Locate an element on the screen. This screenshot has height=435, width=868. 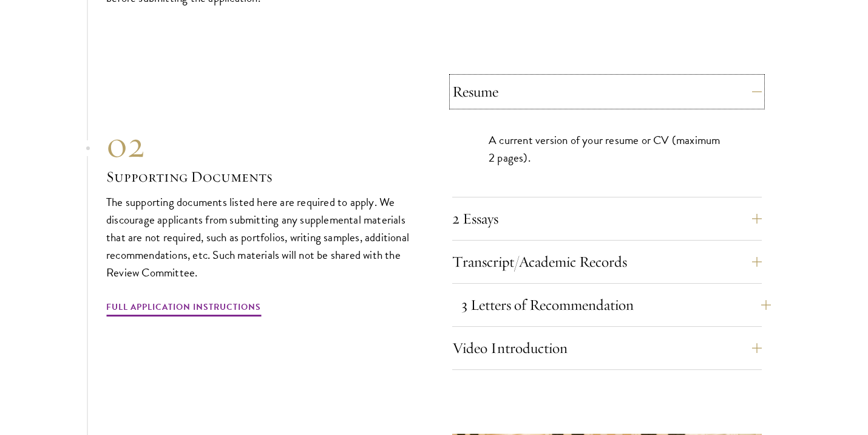
p: A current version of your resume or CV (maximum 2 pages). is located at coordinates (607, 148).